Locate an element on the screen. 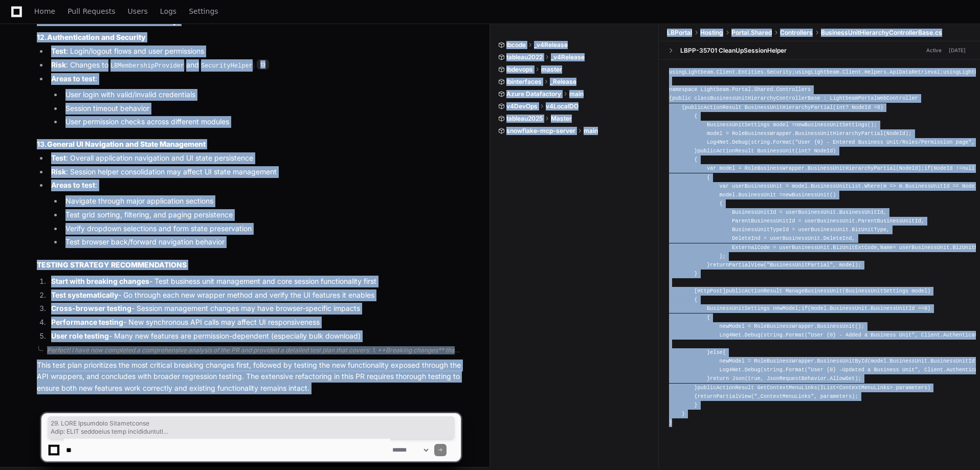 The image size is (980, 470). span: Logs is located at coordinates (169, 11).